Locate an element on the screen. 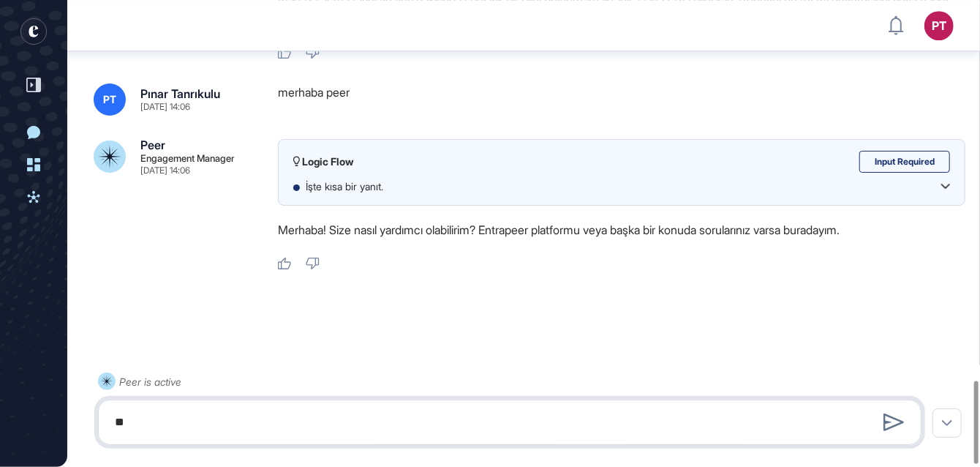 The width and height of the screenshot is (980, 467). div: entrapeer-logo is located at coordinates (33, 32).